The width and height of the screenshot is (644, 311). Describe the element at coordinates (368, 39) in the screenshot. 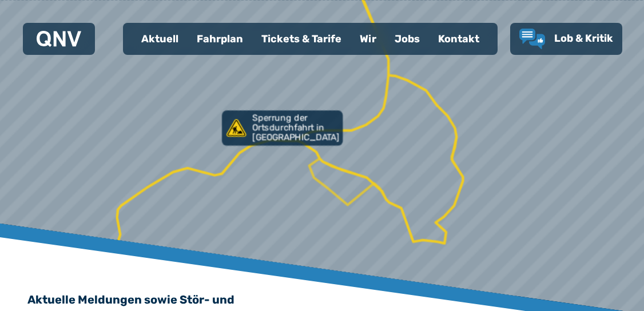

I see `div: Wir` at that location.